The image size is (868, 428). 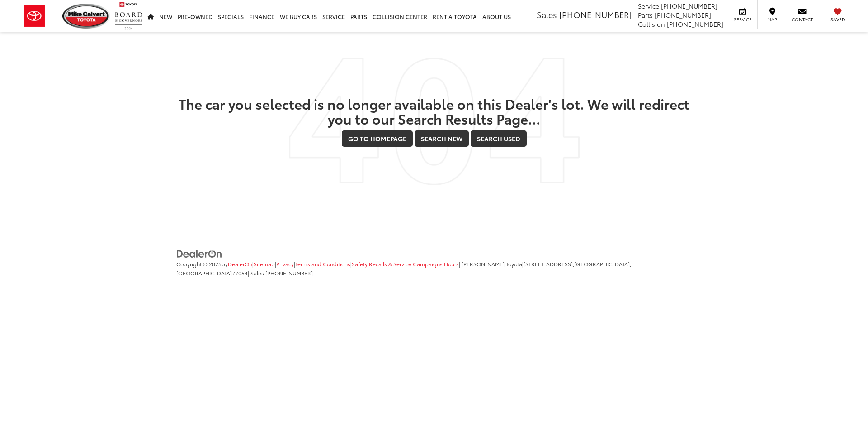 I want to click on span: Sales, so click(x=547, y=14).